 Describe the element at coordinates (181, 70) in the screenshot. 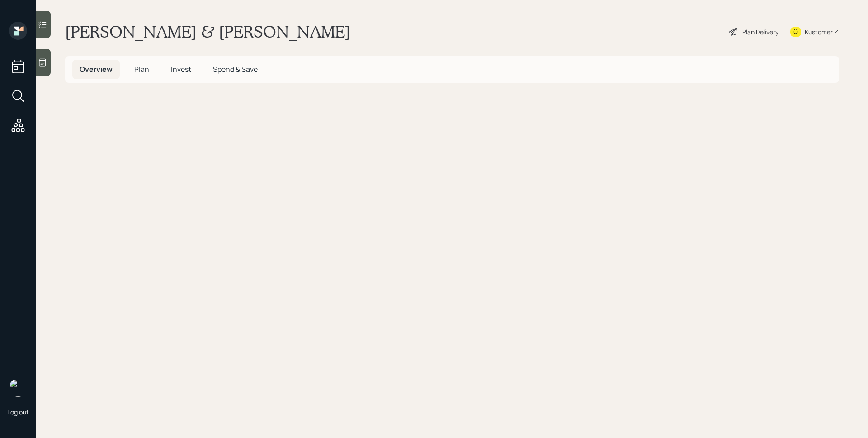

I see `span: Invest` at that location.